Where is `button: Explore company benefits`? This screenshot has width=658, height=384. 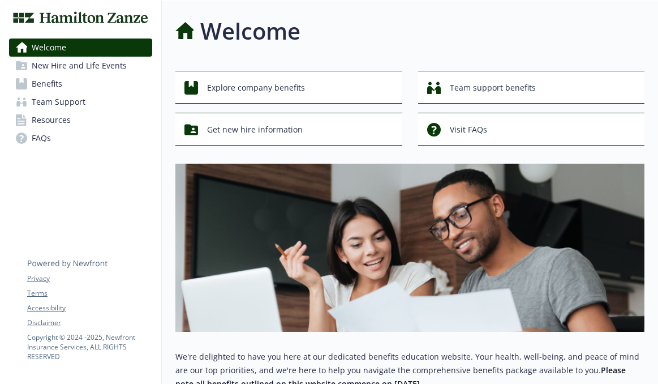
button: Explore company benefits is located at coordinates (289, 87).